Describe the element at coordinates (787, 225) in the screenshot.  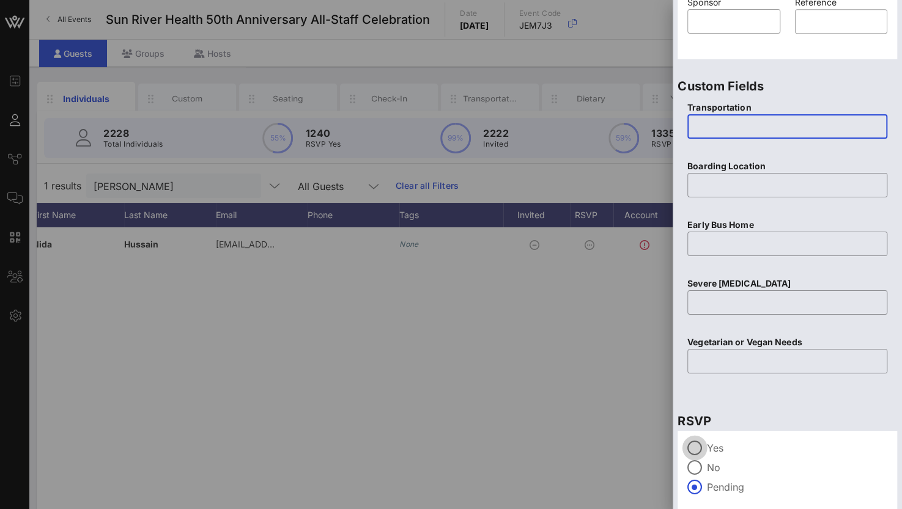
I see `p: Early Bus Home` at that location.